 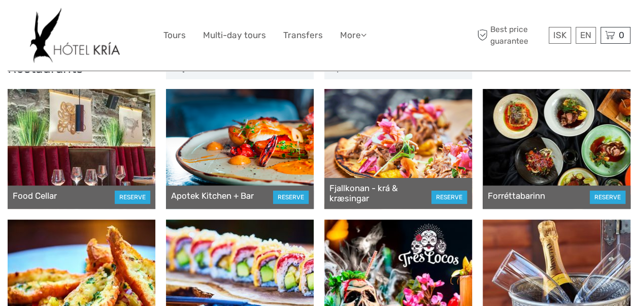 I want to click on a: More, so click(x=353, y=35).